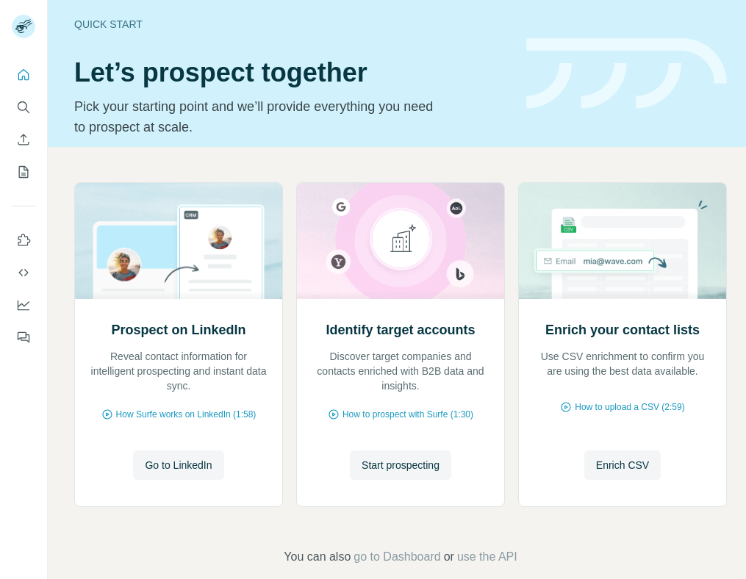 This screenshot has height=579, width=746. I want to click on button: Feedback, so click(24, 337).